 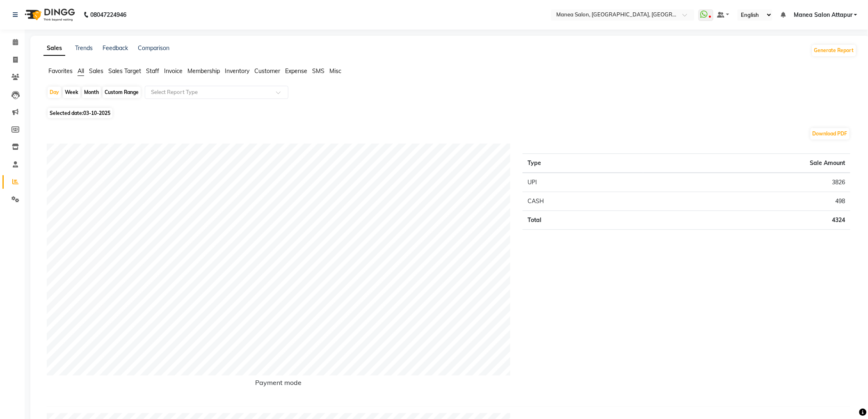 What do you see at coordinates (834, 50) in the screenshot?
I see `button: Generate Report` at bounding box center [834, 50].